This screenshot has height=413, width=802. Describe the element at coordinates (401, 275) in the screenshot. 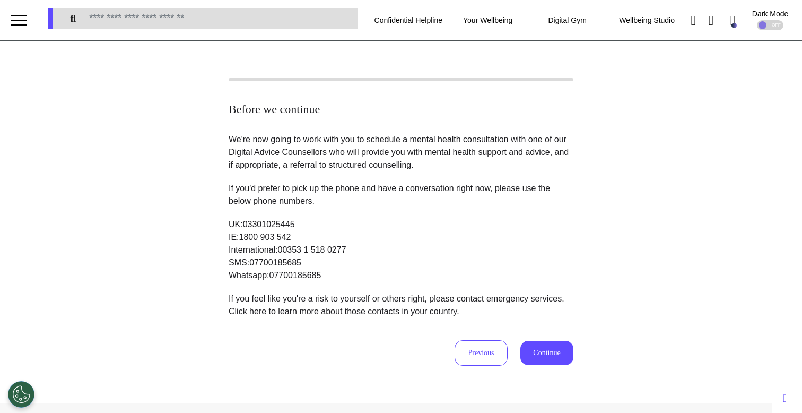

I see `div: Whatsapp:` at that location.